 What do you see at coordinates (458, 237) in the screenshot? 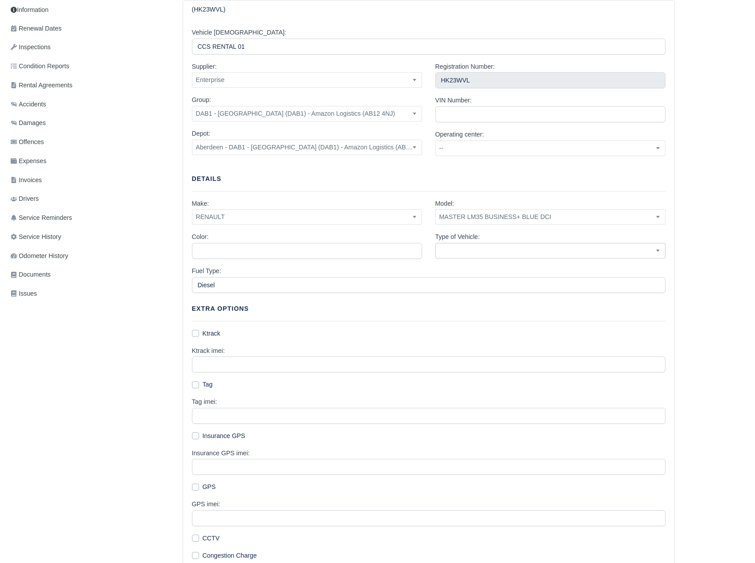
I see `label: Type of Vehicle:` at bounding box center [458, 237].